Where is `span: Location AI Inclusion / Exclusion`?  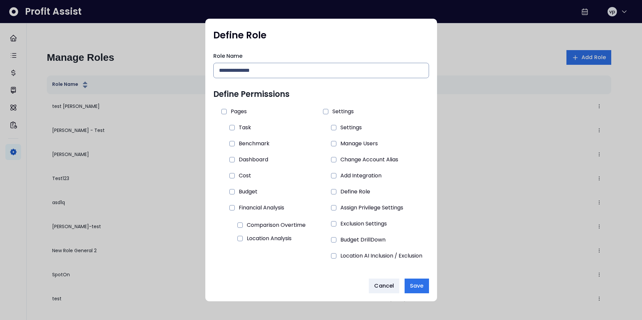
span: Location AI Inclusion / Exclusion is located at coordinates (381, 256).